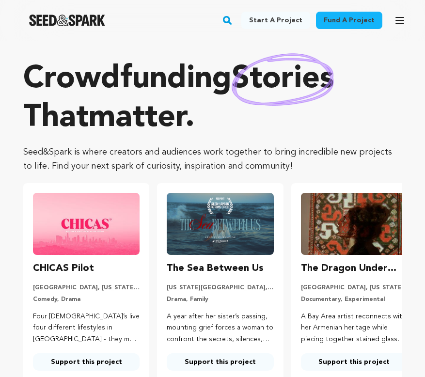 This screenshot has width=425, height=377. I want to click on img: Seed&Spark Logo Dark Mode, so click(67, 20).